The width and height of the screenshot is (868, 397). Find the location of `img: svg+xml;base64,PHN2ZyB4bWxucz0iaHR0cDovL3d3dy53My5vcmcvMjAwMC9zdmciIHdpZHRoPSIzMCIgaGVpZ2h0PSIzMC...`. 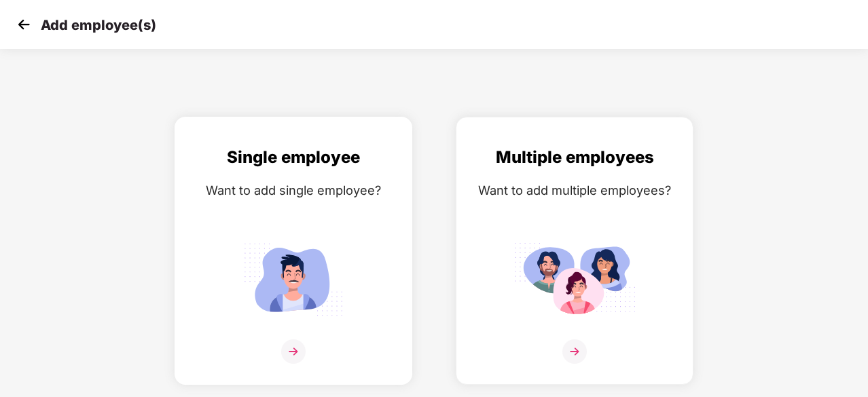

img: svg+xml;base64,PHN2ZyB4bWxucz0iaHR0cDovL3d3dy53My5vcmcvMjAwMC9zdmciIHdpZHRoPSIzMCIgaGVpZ2h0PSIzMC... is located at coordinates (24, 24).